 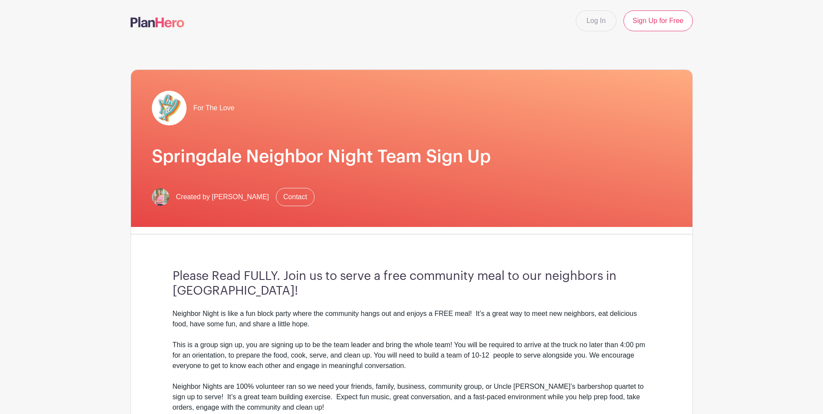 I want to click on h1: Springdale Neighbor Night Team Sign Up, so click(x=412, y=157).